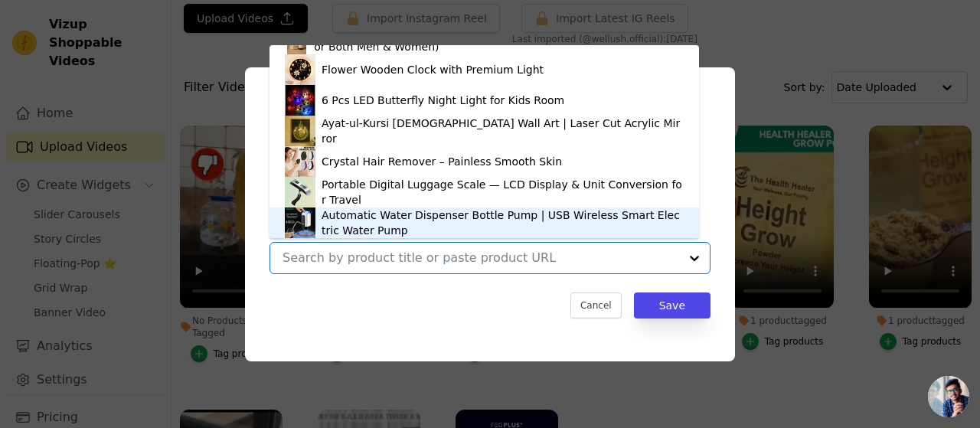 This screenshot has height=428, width=980. Describe the element at coordinates (672, 306) in the screenshot. I see `button: Save` at that location.